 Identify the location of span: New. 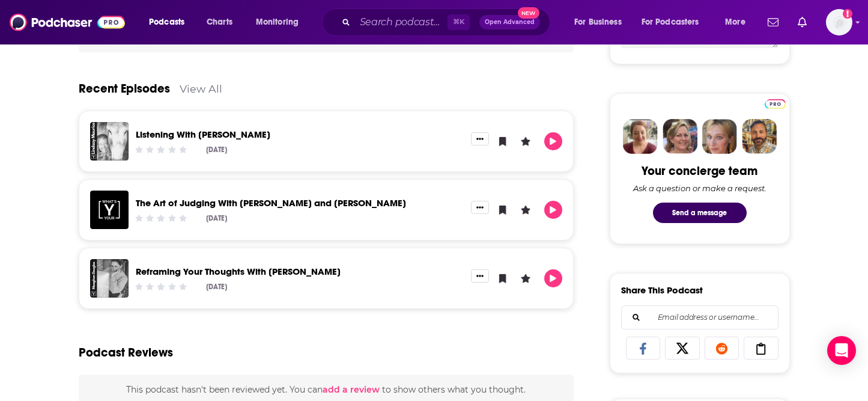
(528, 13).